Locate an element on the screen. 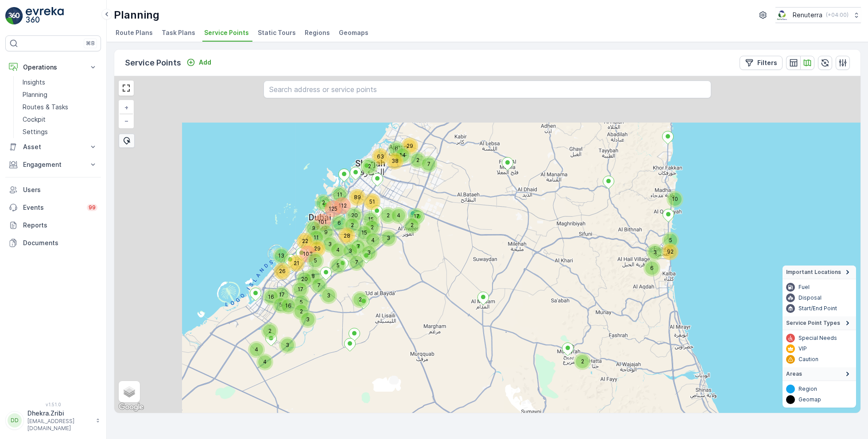 This screenshot has height=439, width=868. div: 10 is located at coordinates (671, 195).